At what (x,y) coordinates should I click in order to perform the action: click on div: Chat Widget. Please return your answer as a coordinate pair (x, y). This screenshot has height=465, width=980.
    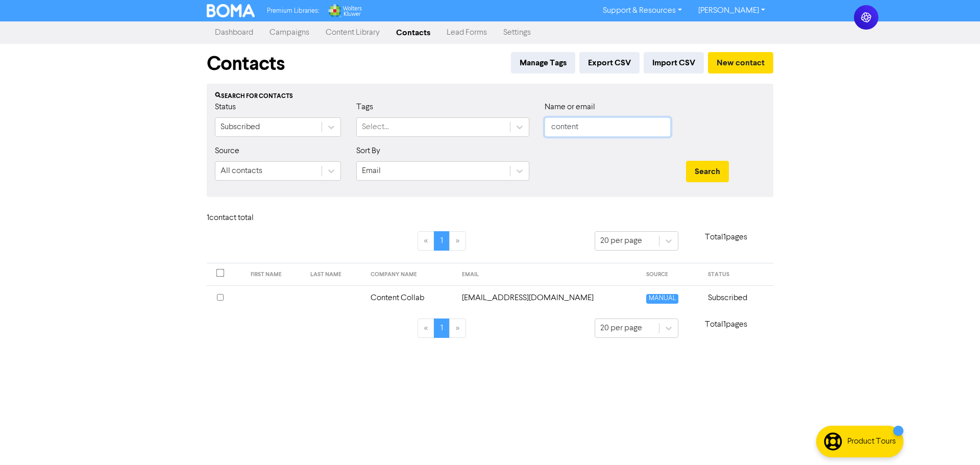
    Looking at the image, I should click on (954, 440).